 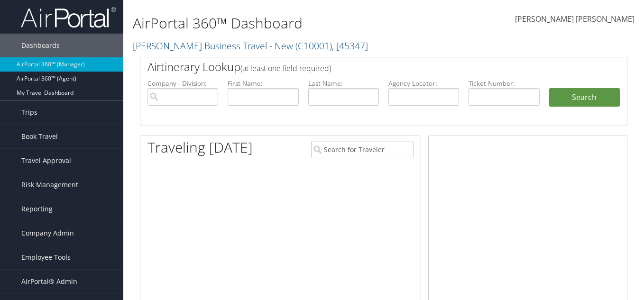 What do you see at coordinates (262, 83) in the screenshot?
I see `label: First Name:` at bounding box center [262, 83].